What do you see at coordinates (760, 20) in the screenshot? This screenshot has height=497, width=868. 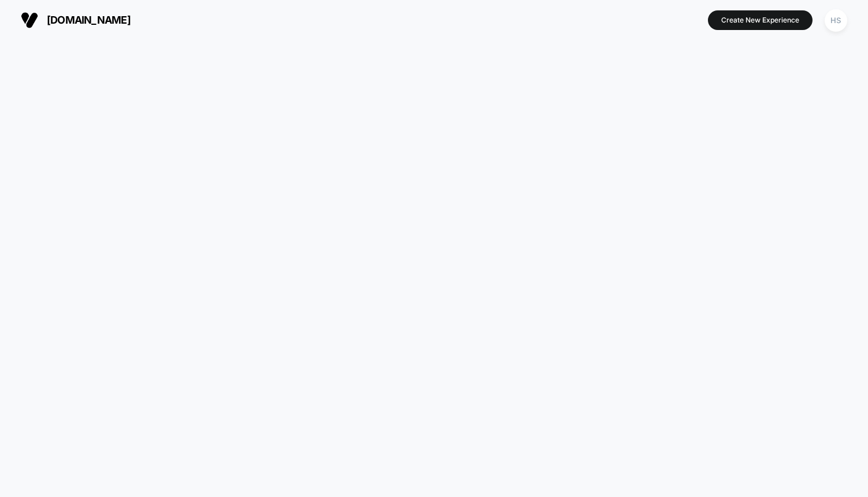 I see `button: Create New Experience` at bounding box center [760, 20].